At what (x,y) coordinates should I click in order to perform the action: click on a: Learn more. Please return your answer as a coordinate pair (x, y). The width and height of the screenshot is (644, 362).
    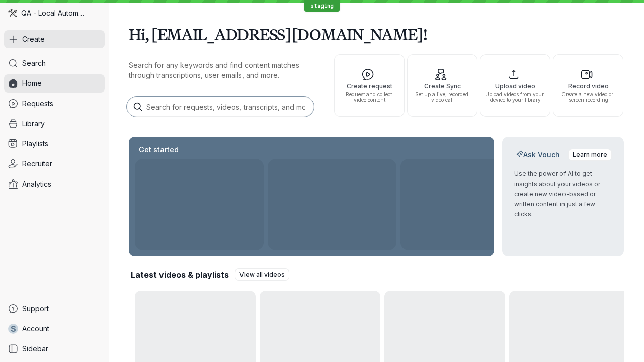
    Looking at the image, I should click on (590, 155).